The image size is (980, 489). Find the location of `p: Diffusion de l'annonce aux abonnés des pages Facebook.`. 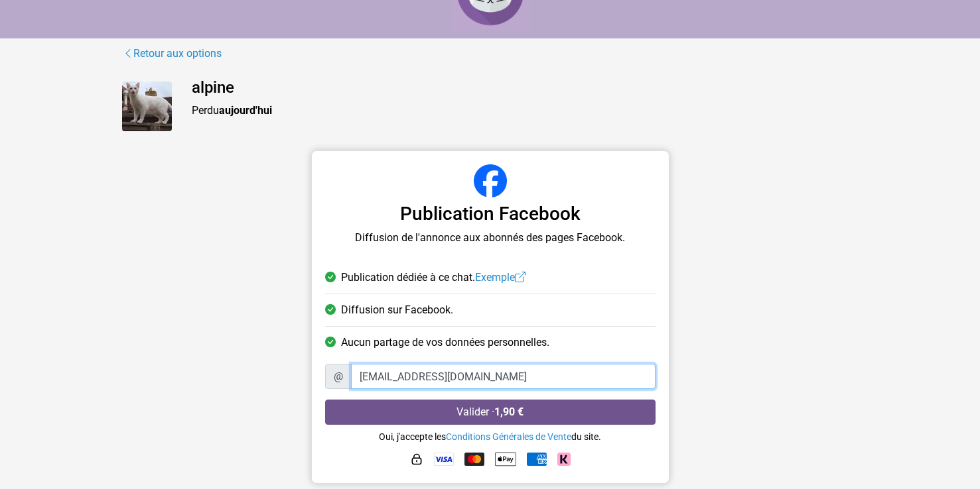

p: Diffusion de l'annonce aux abonnés des pages Facebook. is located at coordinates (490, 238).